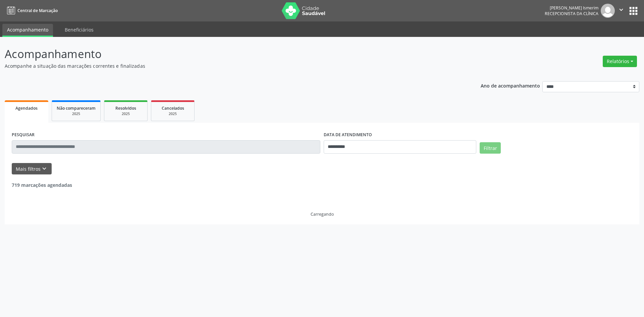 This screenshot has height=317, width=644. I want to click on img: img, so click(608, 10).